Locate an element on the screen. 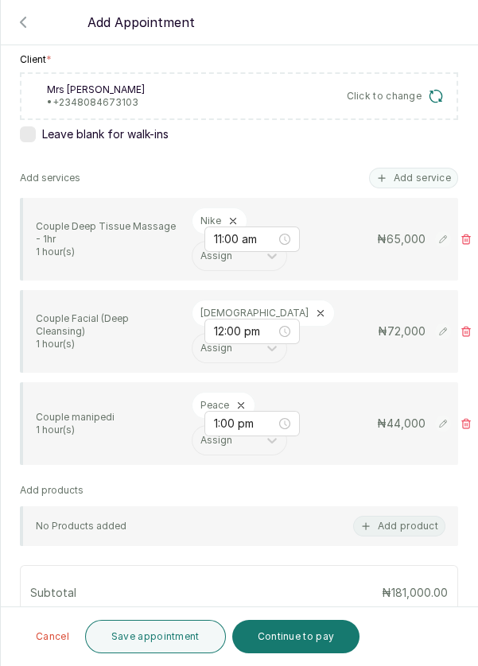 The height and width of the screenshot is (666, 478). p: Subtotal is located at coordinates (53, 593).